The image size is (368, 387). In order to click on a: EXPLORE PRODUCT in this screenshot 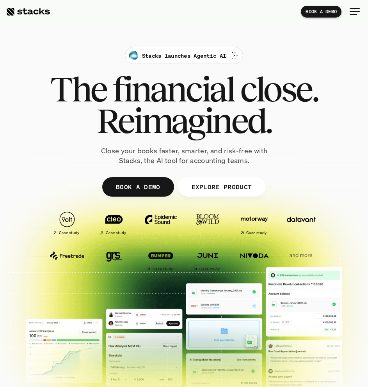, I will do `click(222, 187)`.